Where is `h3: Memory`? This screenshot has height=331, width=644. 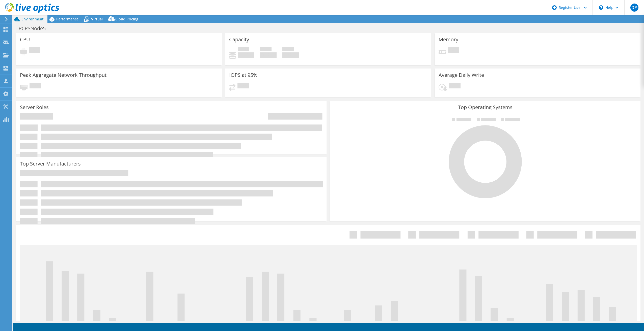
h3: Memory is located at coordinates (449, 40).